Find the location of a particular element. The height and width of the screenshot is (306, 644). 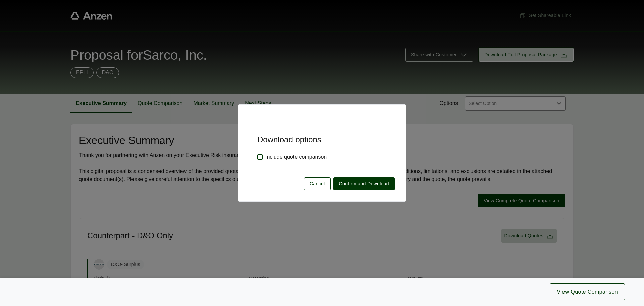

span: Confirm and Download is located at coordinates (364, 183).